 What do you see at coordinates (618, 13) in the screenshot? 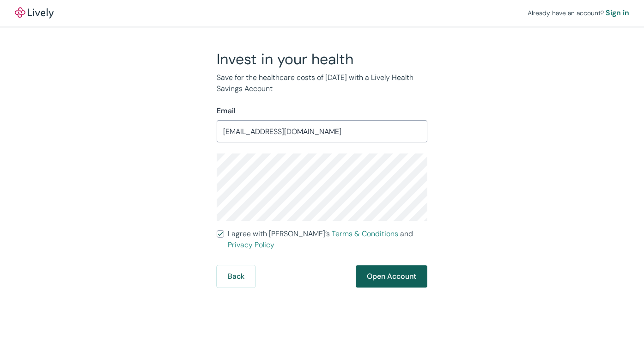
I see `div: Sign in` at bounding box center [618, 13].